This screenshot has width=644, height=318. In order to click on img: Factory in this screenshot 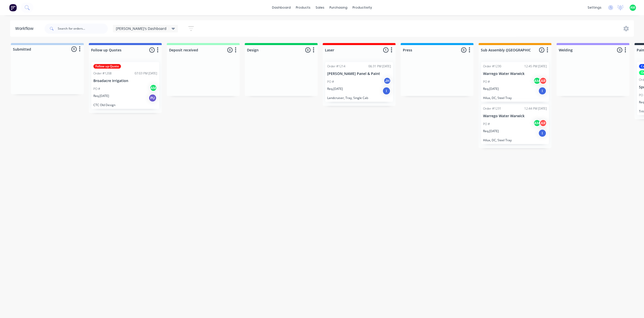, I will do `click(13, 7)`.